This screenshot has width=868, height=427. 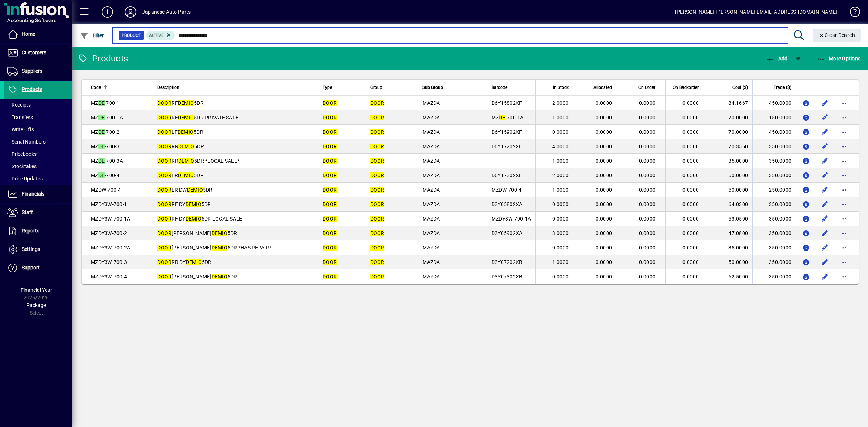 What do you see at coordinates (34, 52) in the screenshot?
I see `span: Customers` at bounding box center [34, 52].